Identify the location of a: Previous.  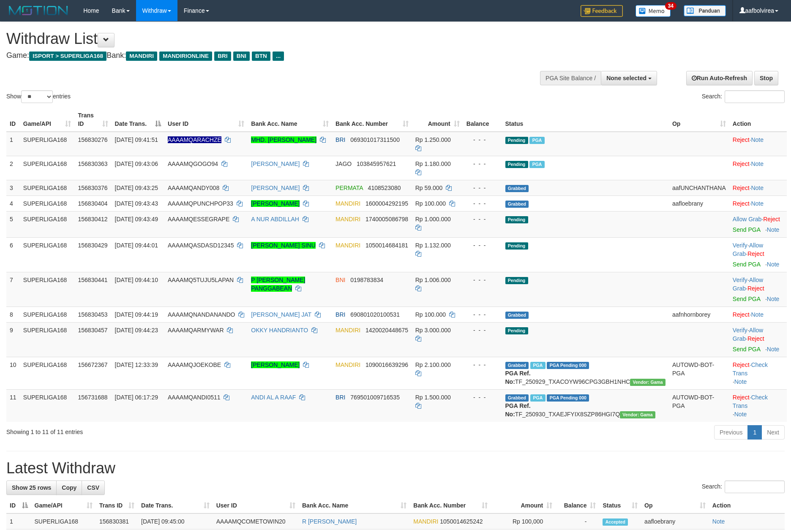
(731, 433).